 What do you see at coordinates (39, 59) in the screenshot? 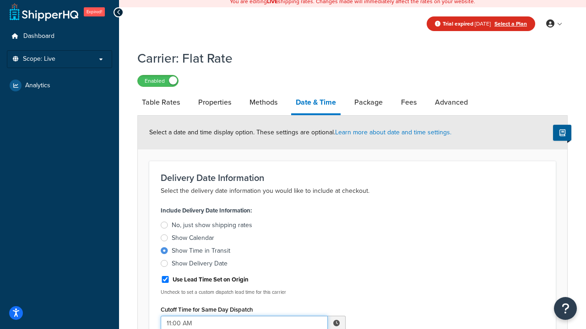
I see `span: Scope: Live` at bounding box center [39, 59].